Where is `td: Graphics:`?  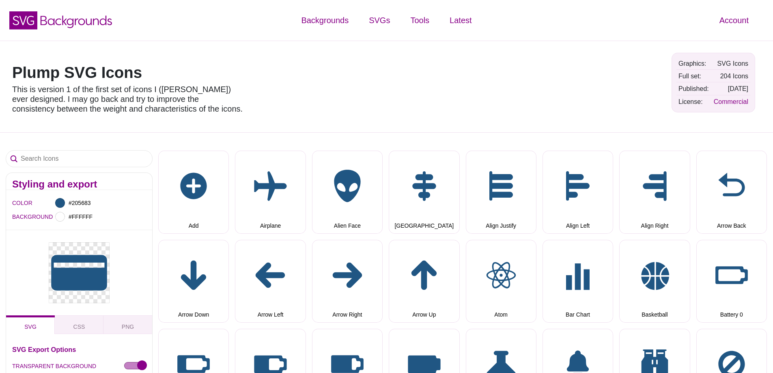
td: Graphics: is located at coordinates (694, 63).